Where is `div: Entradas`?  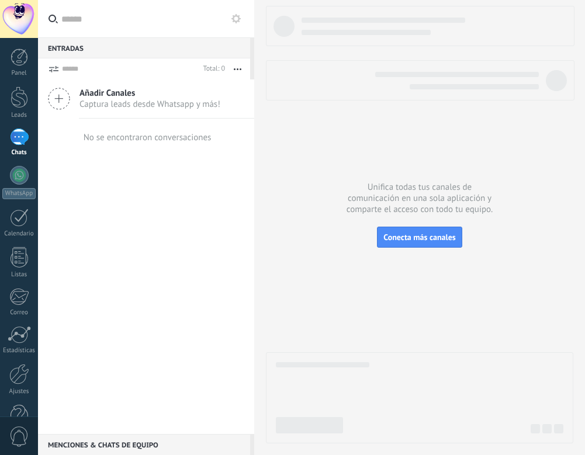 div: Entradas is located at coordinates (144, 48).